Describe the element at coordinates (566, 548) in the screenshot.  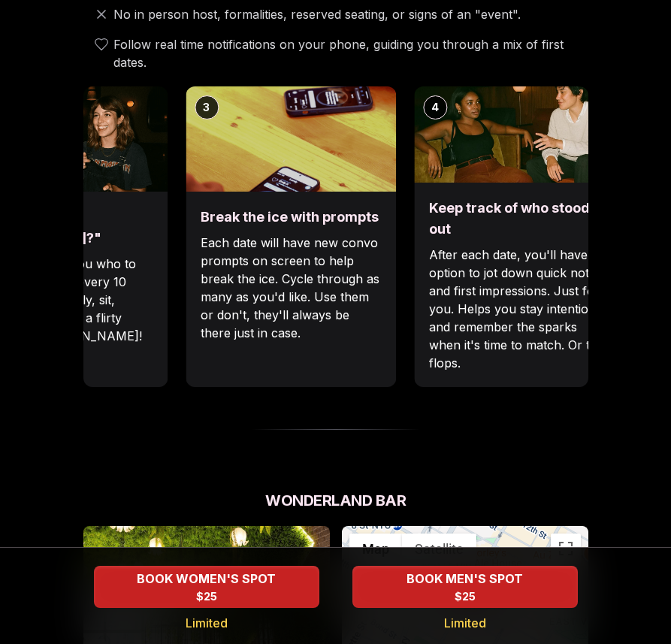
I see `button: Toggle fullscreen view` at that location.